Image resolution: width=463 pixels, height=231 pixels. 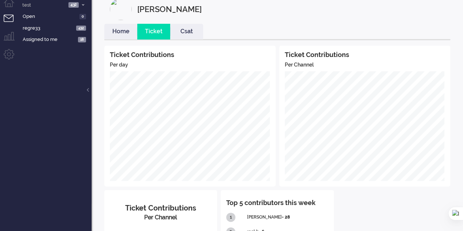 What do you see at coordinates (365, 65) in the screenshot?
I see `h5: Per Channel` at bounding box center [365, 65].